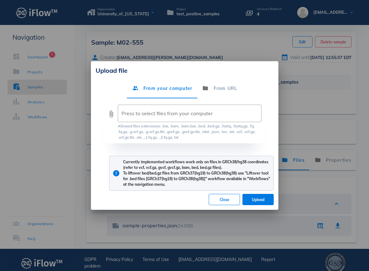  What do you see at coordinates (220, 88) in the screenshot?
I see `div: From URL` at bounding box center [220, 88].